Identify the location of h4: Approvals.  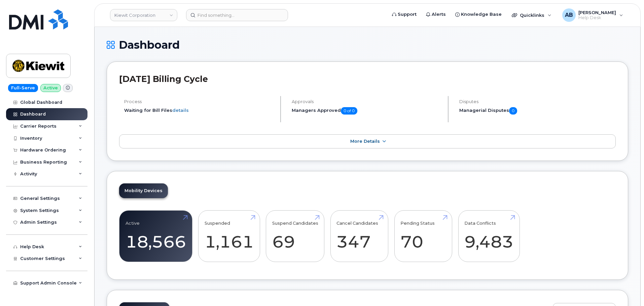
(367, 102).